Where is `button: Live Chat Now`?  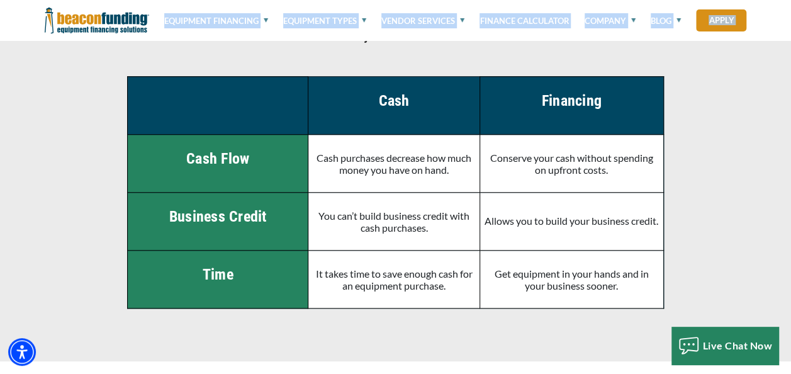 button: Live Chat Now is located at coordinates (725, 345).